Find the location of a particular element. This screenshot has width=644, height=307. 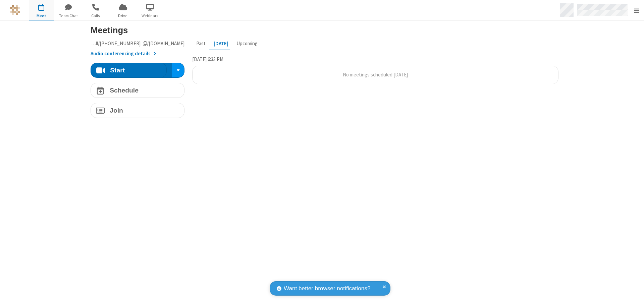

span: Calls is located at coordinates (95, 16).